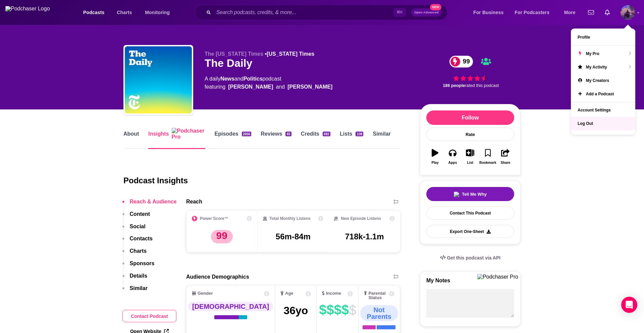 This screenshot has height=333, width=644. I want to click on div: 692, so click(326, 134).